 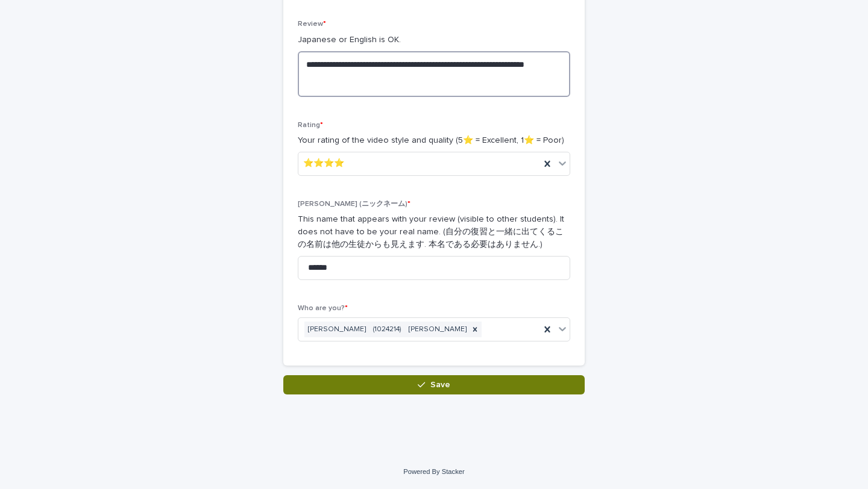 I want to click on span: Review, so click(x=311, y=24).